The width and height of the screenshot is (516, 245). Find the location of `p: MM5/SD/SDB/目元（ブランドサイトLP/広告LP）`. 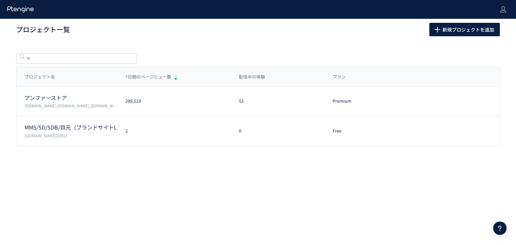

p: MM5/SD/SDB/目元（ブランドサイトLP/広告LP） is located at coordinates (71, 127).